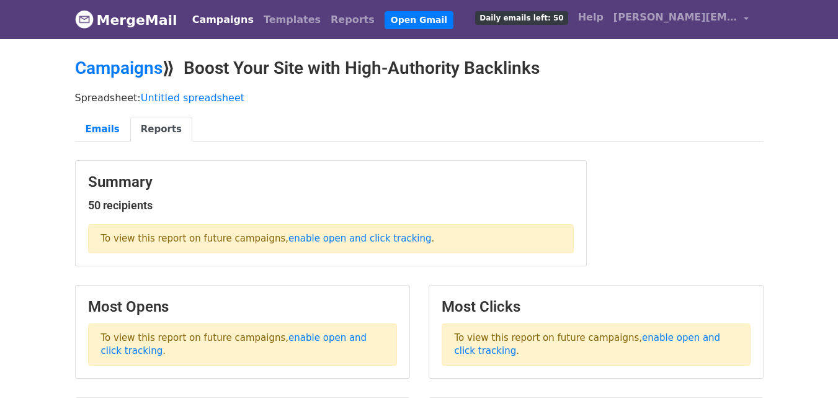 Image resolution: width=838 pixels, height=398 pixels. What do you see at coordinates (331, 182) in the screenshot?
I see `h3: Summary` at bounding box center [331, 182].